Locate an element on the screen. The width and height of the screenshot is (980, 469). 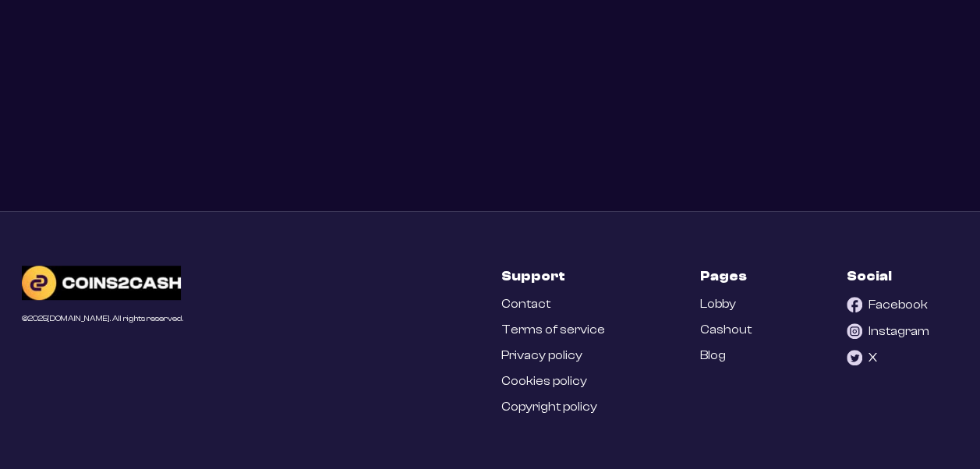
a: Blog is located at coordinates (713, 355).